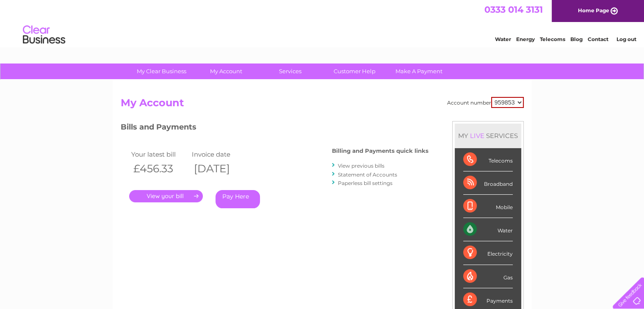 This screenshot has width=644, height=309. I want to click on div: Telecoms, so click(488, 160).